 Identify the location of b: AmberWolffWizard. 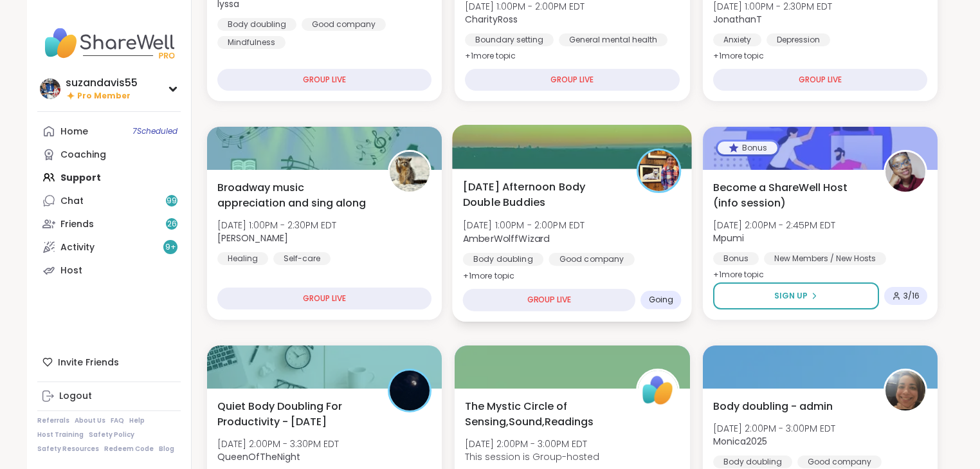
(506, 238).